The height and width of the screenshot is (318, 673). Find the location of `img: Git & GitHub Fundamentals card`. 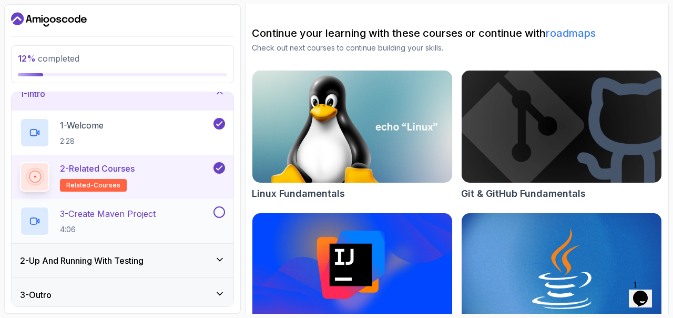

img: Git & GitHub Fundamentals card is located at coordinates (562, 126).